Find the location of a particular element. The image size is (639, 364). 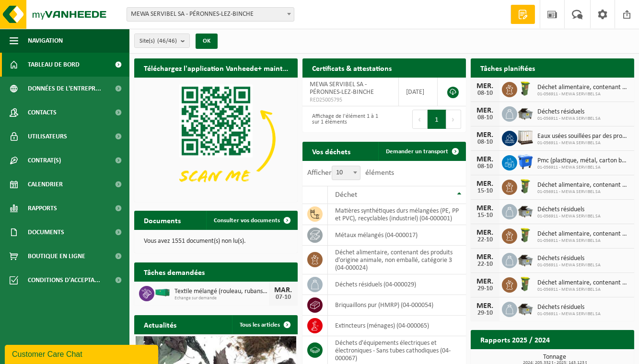

span: RED25005795 is located at coordinates (351, 100).